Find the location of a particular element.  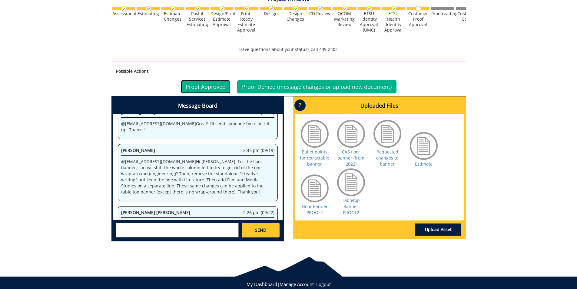

a: Floor Banner PROOF2 is located at coordinates (315, 209).